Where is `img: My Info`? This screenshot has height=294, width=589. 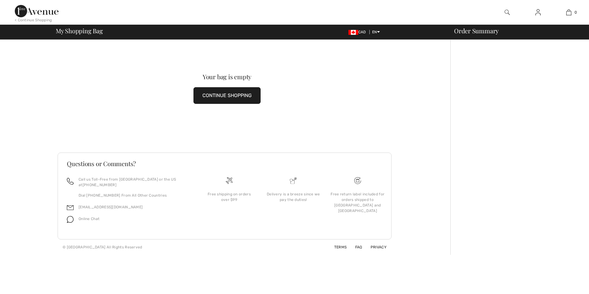 img: My Info is located at coordinates (537, 12).